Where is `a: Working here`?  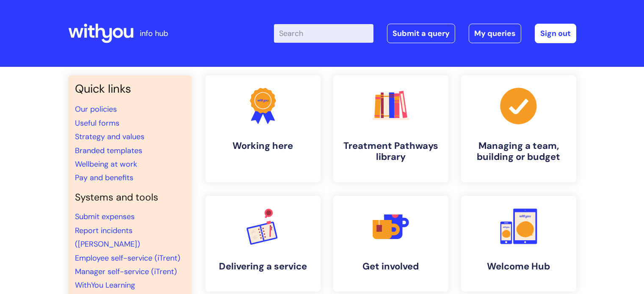 a: Working here is located at coordinates (263, 128).